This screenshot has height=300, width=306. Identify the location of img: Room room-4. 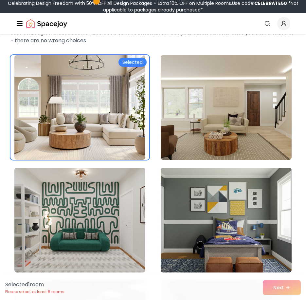
(226, 220).